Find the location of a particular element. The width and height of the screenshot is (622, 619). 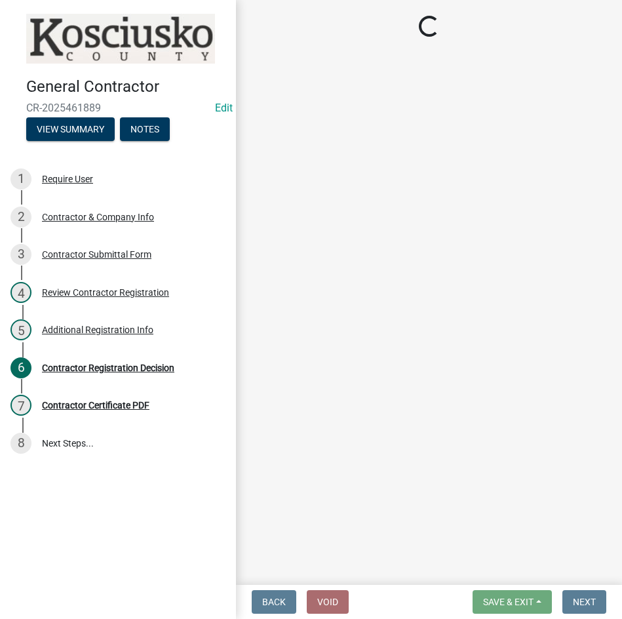

button: Back is located at coordinates (274, 602).